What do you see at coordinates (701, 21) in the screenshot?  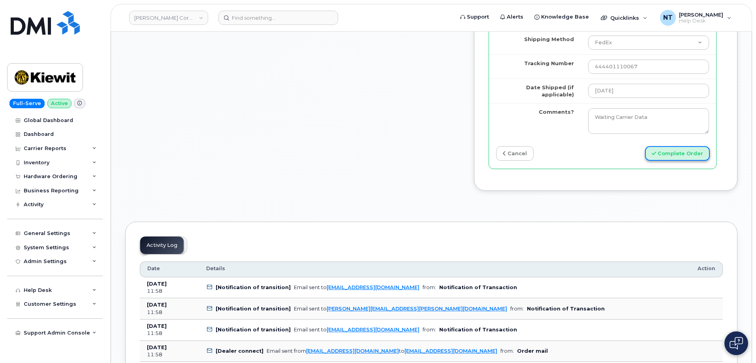 I see `span: Help Desk` at bounding box center [701, 21].